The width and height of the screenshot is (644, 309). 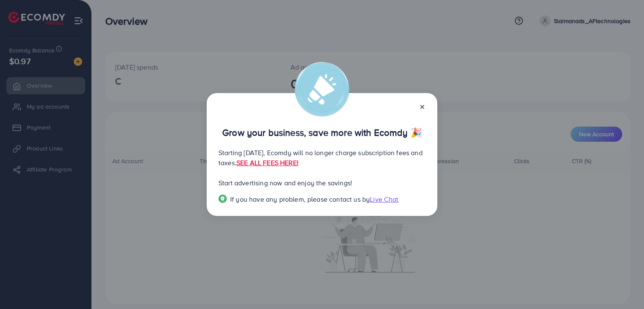 I want to click on span: If you have any problem, please contact us by, so click(x=300, y=199).